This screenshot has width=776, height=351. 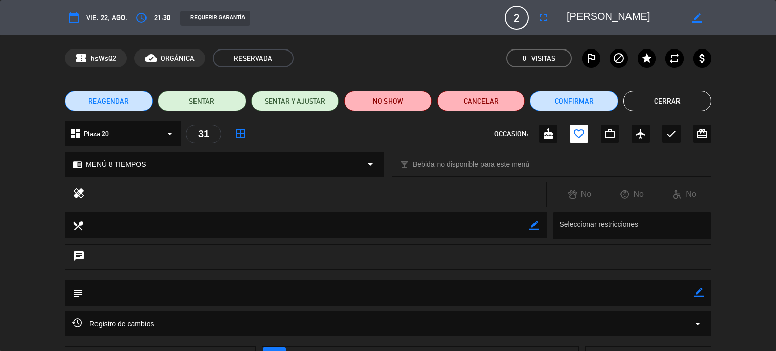 I want to click on span: OCCASION:, so click(x=511, y=134).